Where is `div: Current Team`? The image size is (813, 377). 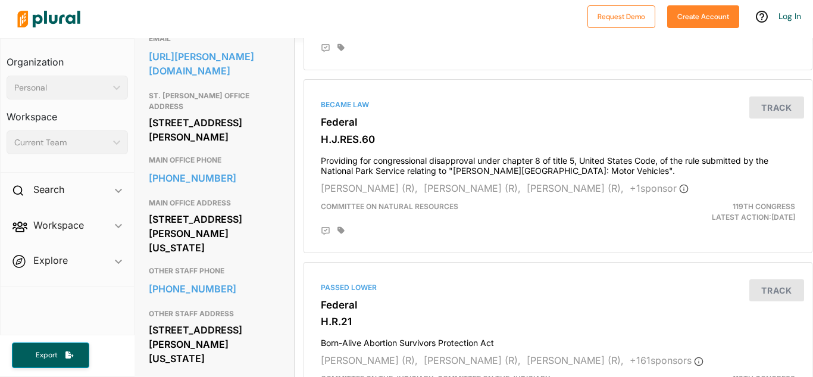 div: Current Team is located at coordinates (61, 142).